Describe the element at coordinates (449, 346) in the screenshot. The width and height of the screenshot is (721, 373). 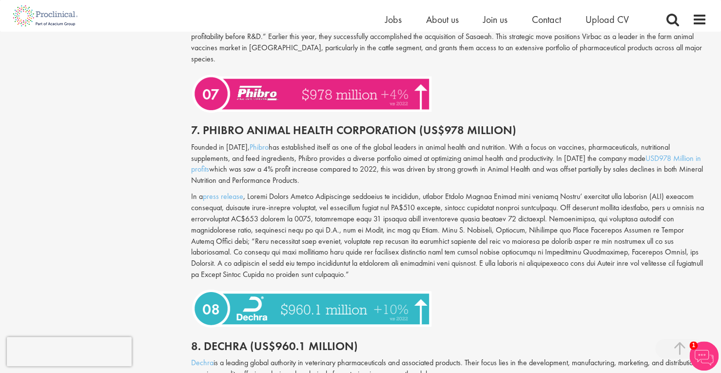
I see `h2: 8. Dechra (US$960.1 million)` at that location.